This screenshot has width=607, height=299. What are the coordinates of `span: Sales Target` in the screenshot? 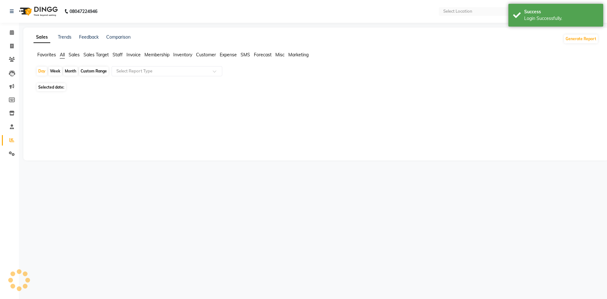 It's located at (96, 55).